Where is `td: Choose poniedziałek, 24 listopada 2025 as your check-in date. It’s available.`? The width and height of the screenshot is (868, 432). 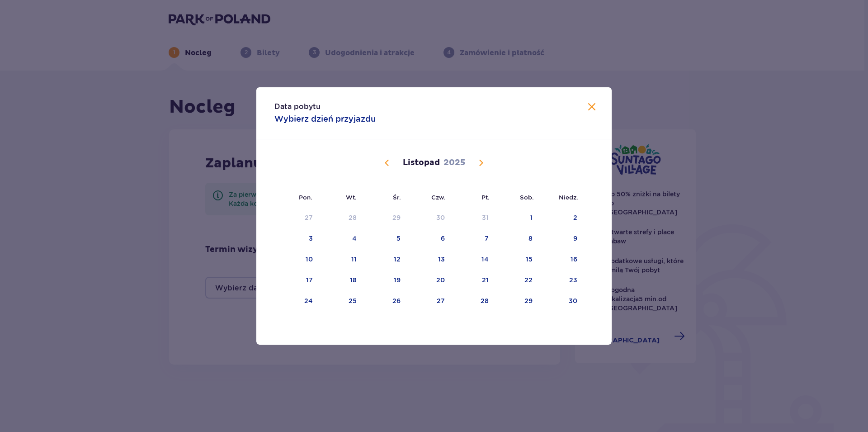
td: Choose poniedziałek, 24 listopada 2025 as your check-in date. It’s available. is located at coordinates (297, 301).